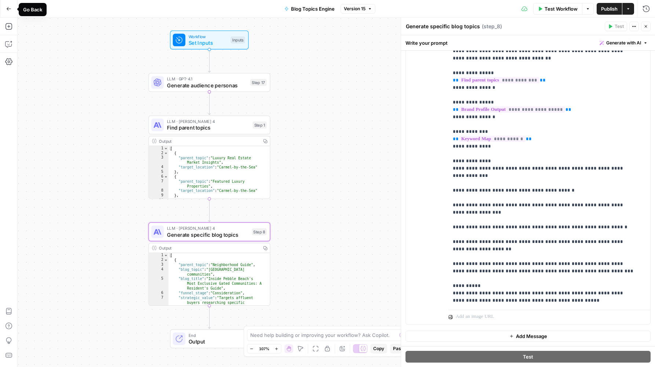  What do you see at coordinates (159, 200) in the screenshot?
I see `div: 10` at bounding box center [159, 200].